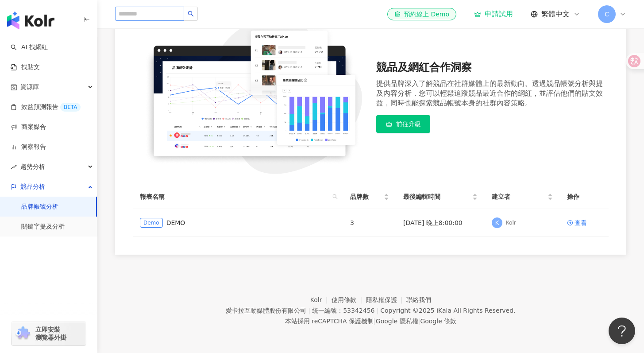 Image resolution: width=644 pixels, height=353 pixels. Describe the element at coordinates (49, 333) in the screenshot. I see `a: chrome extension立即安裝 瀏覽器外掛` at that location.